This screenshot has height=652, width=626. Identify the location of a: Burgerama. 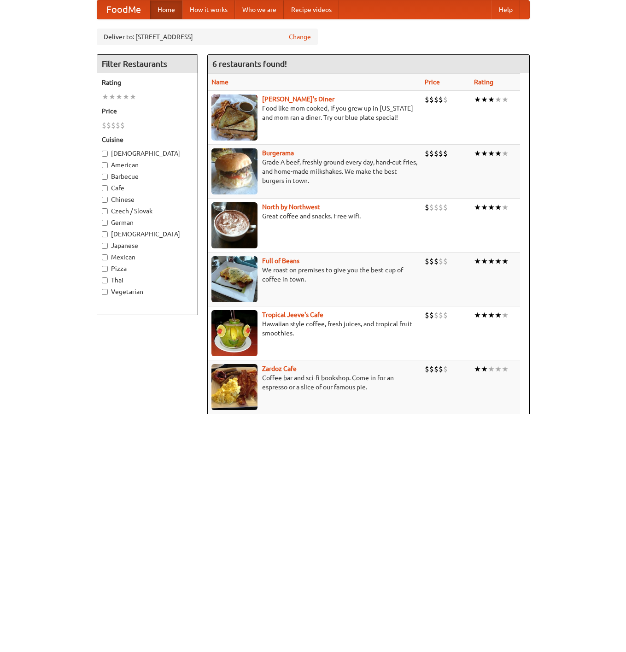
(278, 153).